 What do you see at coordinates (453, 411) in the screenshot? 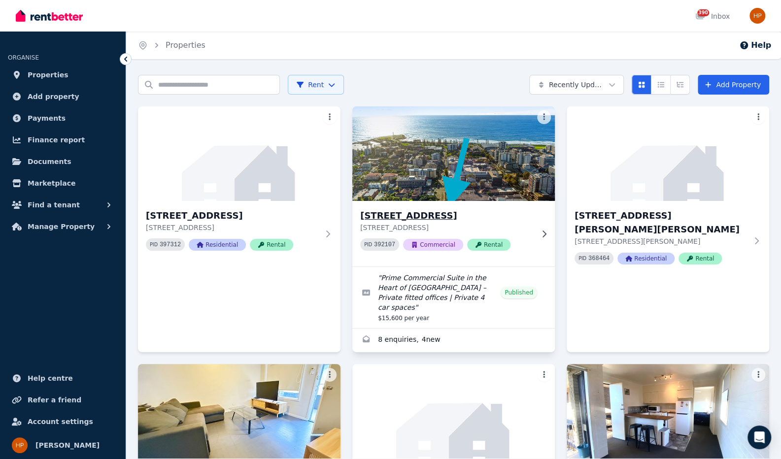
I see `img: 480 Princes Highway, Woonona` at bounding box center [453, 411].